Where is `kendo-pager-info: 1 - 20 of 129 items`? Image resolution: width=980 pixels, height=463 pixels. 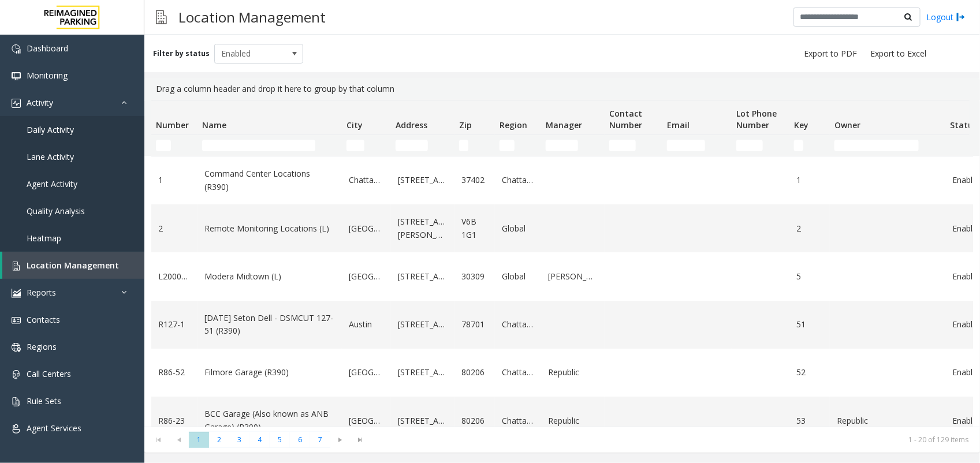
kendo-pager-info: 1 - 20 of 129 items is located at coordinates (673, 439).